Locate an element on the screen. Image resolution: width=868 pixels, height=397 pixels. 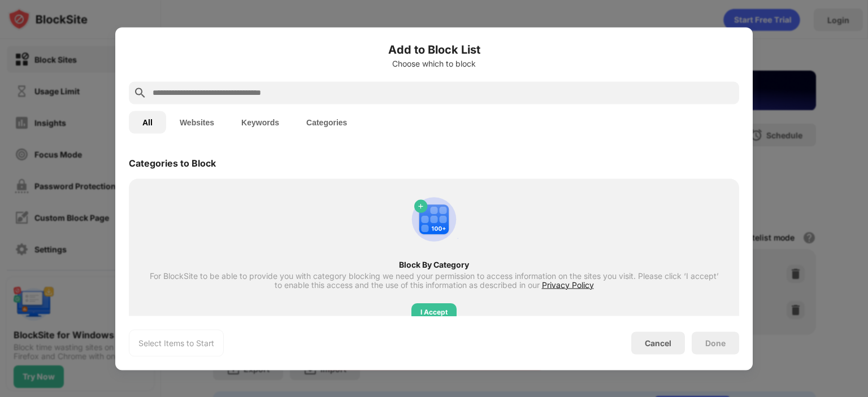
button: Keywords is located at coordinates (260, 122).